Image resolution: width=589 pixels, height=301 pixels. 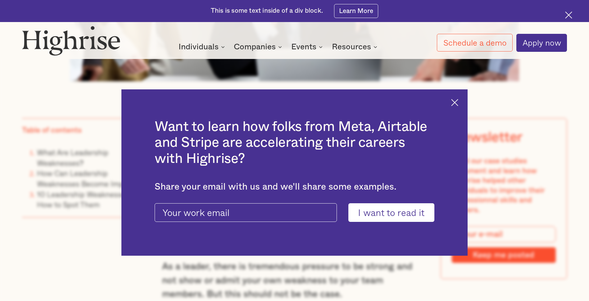 What do you see at coordinates (294, 143) in the screenshot?
I see `h2: Want to learn how folks from Meta, Airtable and Stripe are accelerating their careers with Highrise?` at bounding box center [294, 143].